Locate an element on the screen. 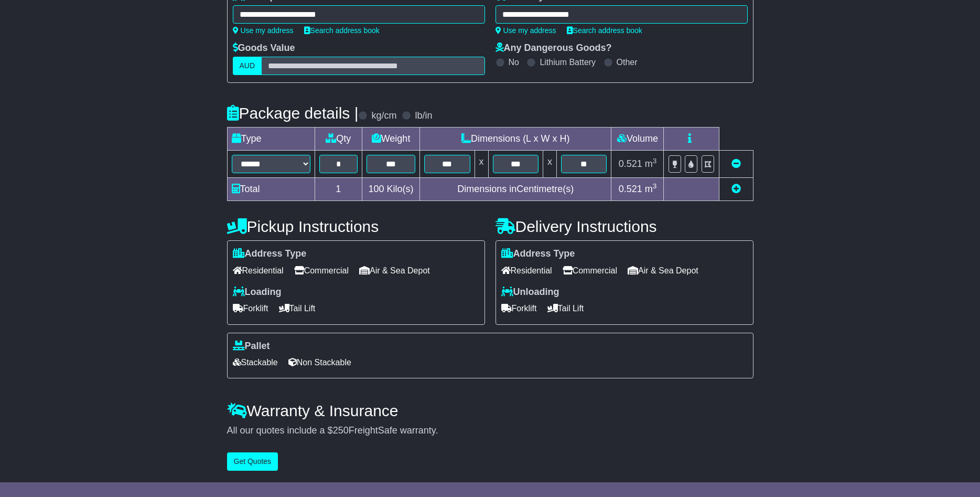 This screenshot has height=497, width=980. span: Non Stackable is located at coordinates (320, 362).